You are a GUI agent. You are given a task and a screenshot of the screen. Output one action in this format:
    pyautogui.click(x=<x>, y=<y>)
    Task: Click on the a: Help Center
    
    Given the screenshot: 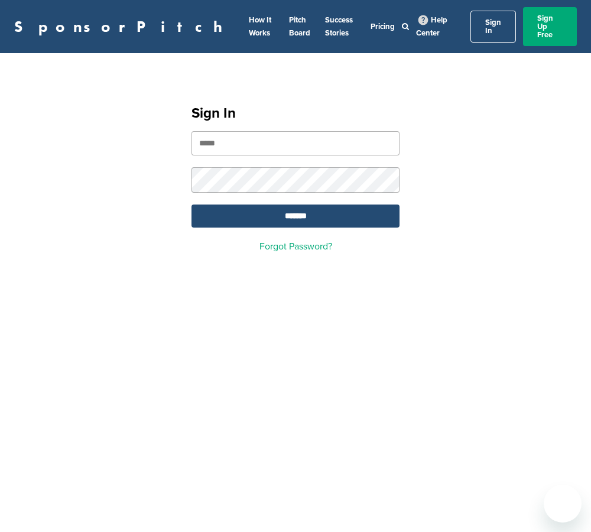 What is the action you would take?
    pyautogui.click(x=431, y=27)
    